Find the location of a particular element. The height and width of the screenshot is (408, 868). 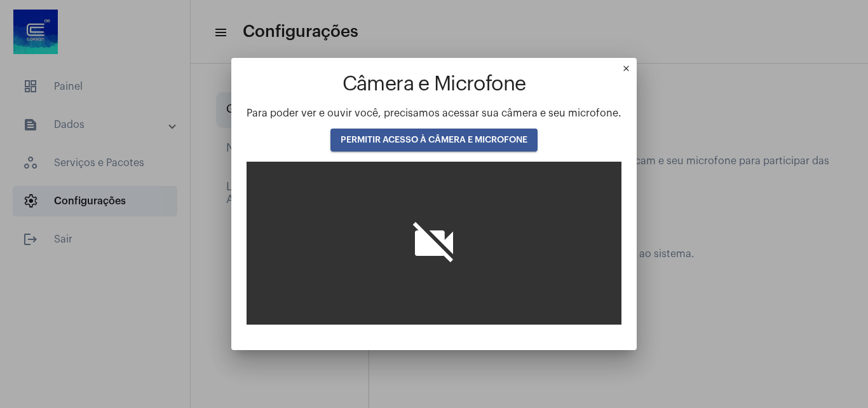

i: videocam_off is located at coordinates (434, 243).